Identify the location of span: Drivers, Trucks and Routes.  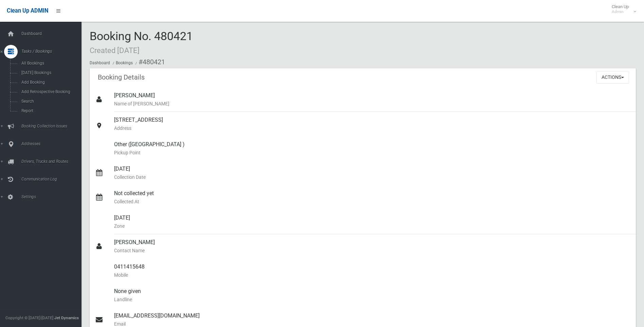
(53, 161).